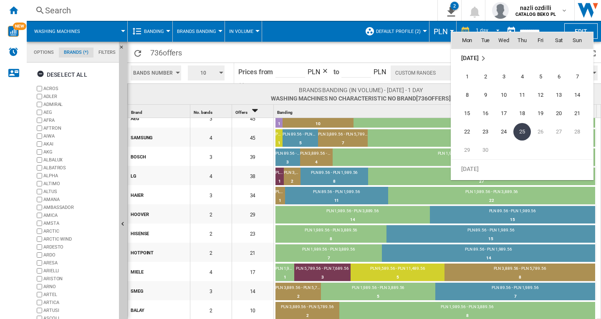 The image size is (601, 319). I want to click on tr: Week 2, so click(522, 95).